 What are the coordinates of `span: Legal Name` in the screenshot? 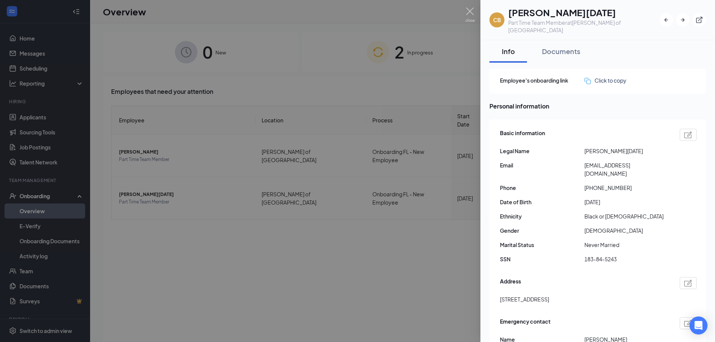 It's located at (542, 151).